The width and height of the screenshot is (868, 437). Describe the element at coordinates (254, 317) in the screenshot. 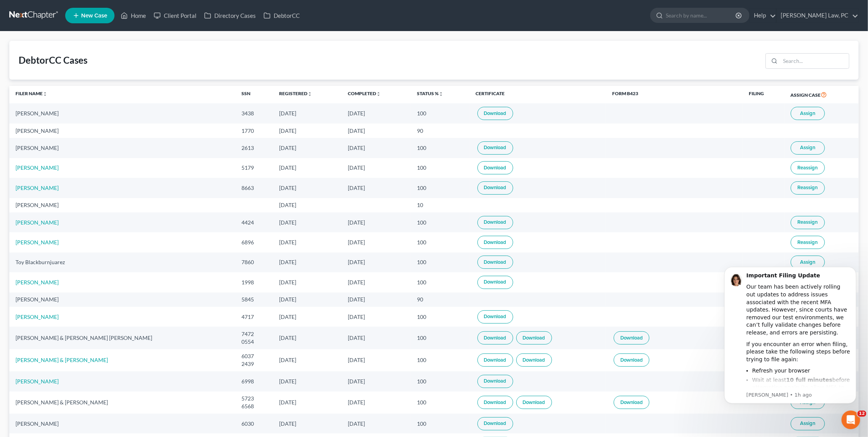

I see `div: 4717` at that location.